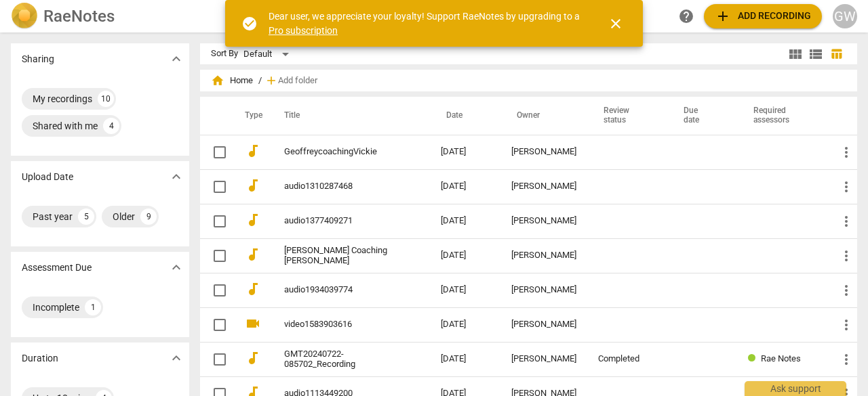  I want to click on button: List view, so click(816, 54).